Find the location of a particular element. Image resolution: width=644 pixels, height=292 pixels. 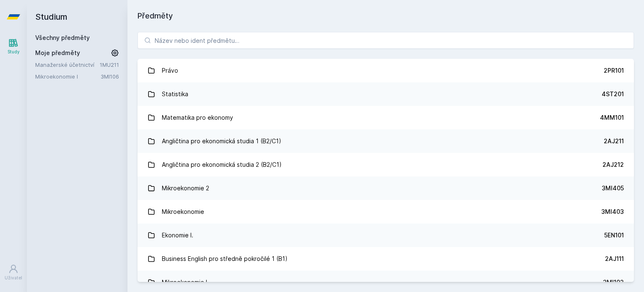

a: Statistika 4ST201 is located at coordinates (386, 94).